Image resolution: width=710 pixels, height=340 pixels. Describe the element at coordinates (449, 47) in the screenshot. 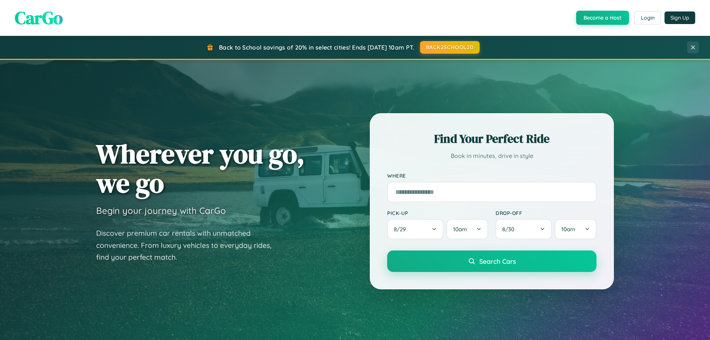

I see `button: BACK2SCHOOL20` at that location.